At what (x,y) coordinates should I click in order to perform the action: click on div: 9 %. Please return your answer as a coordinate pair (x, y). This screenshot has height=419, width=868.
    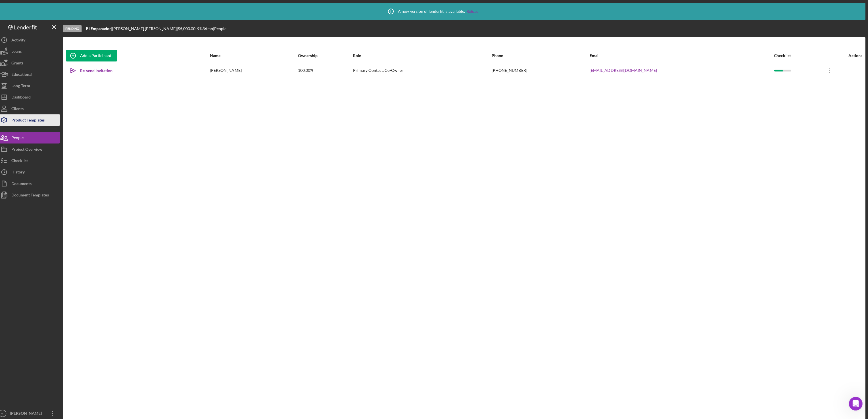
    Looking at the image, I should click on (204, 28).